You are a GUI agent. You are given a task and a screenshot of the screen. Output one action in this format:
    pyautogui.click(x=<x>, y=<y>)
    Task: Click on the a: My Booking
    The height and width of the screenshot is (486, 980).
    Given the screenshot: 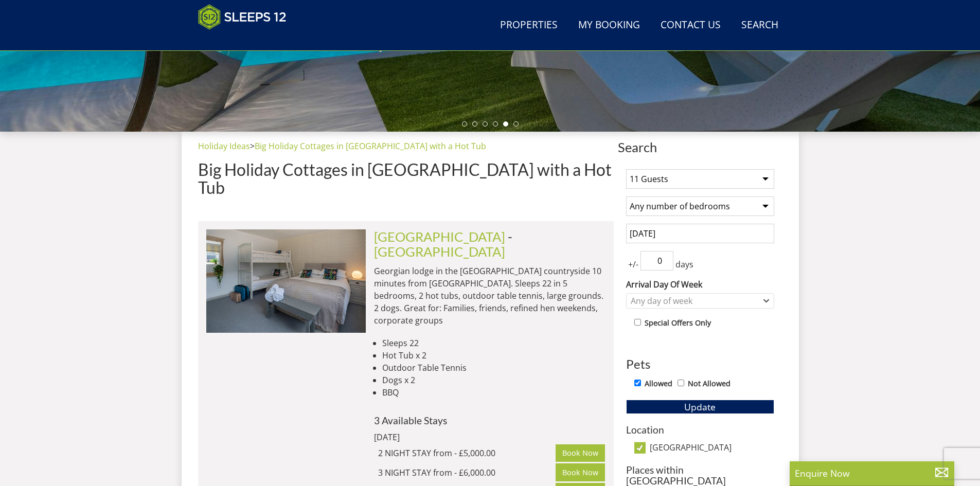 What is the action you would take?
    pyautogui.click(x=609, y=25)
    